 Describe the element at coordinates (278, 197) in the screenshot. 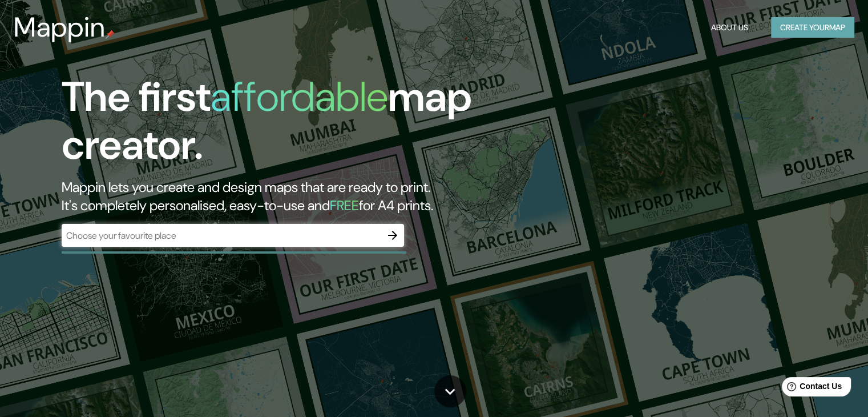

I see `h2: Mappin lets you create and design maps that are ready to print. It's completely personalised, eas...` at that location.